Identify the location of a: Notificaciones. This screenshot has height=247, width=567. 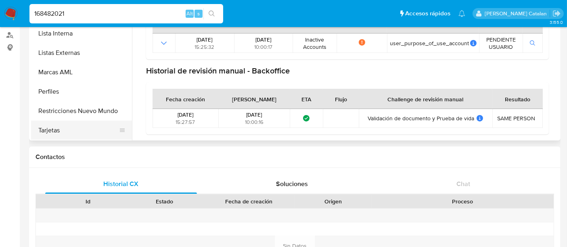
(461, 13).